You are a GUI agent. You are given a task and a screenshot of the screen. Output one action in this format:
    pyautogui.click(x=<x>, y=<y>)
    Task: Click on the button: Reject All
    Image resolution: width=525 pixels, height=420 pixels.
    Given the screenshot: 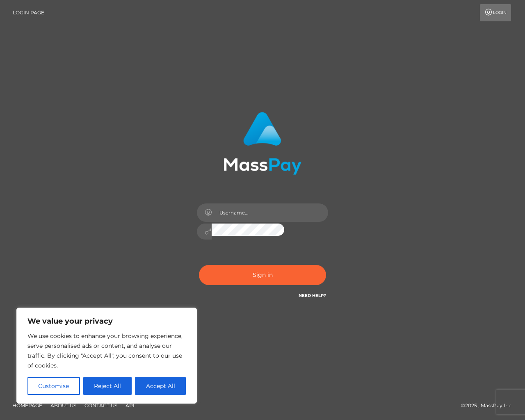 What is the action you would take?
    pyautogui.click(x=107, y=386)
    